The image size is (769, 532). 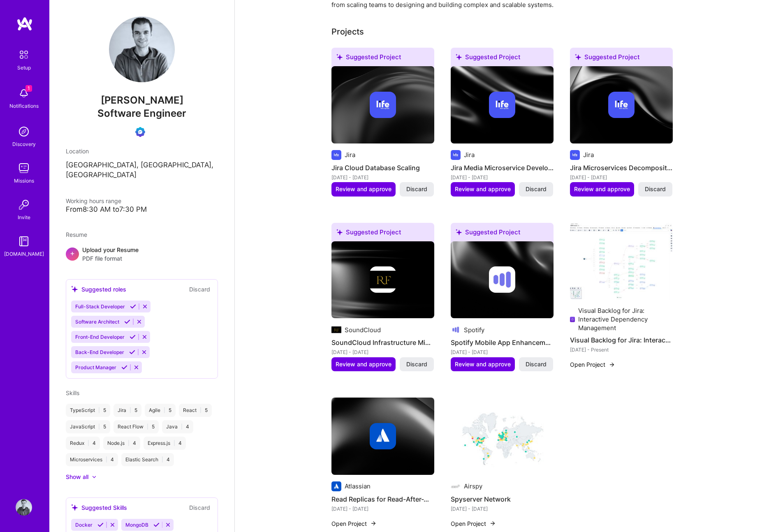 I want to click on img: Evaluation Call Booked, so click(x=140, y=132).